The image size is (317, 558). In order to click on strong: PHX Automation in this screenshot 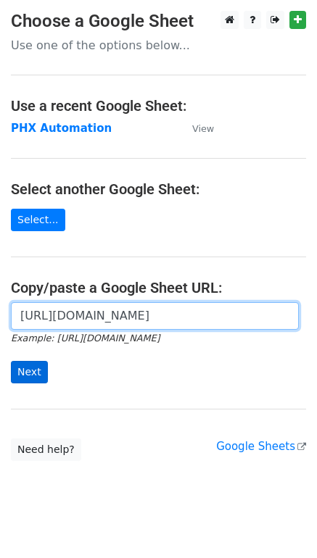, I will do `click(61, 128)`.